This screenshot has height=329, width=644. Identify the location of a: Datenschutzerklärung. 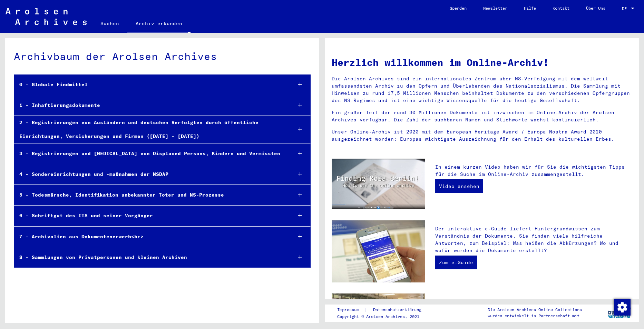
(399, 310).